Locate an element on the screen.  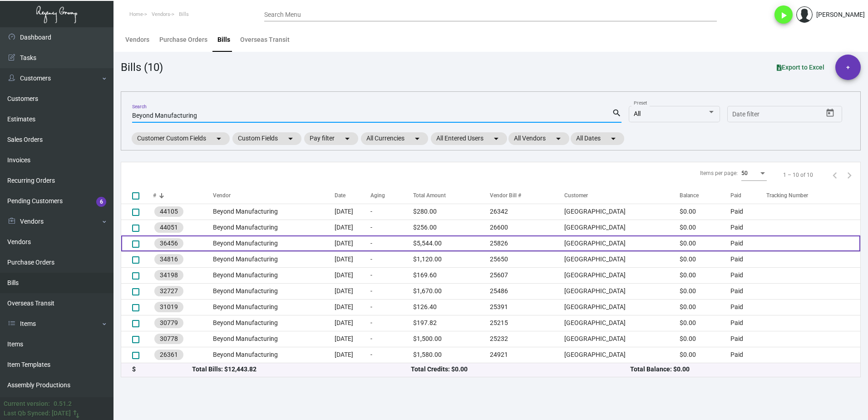
mat-chip: Custom Fields is located at coordinates (267, 138).